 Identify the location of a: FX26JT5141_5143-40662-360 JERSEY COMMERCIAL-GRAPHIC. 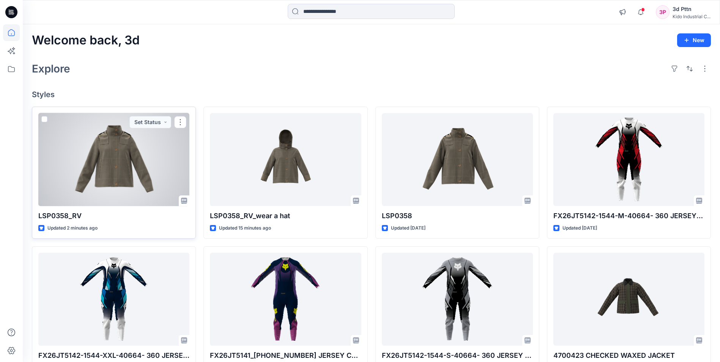
(285, 299).